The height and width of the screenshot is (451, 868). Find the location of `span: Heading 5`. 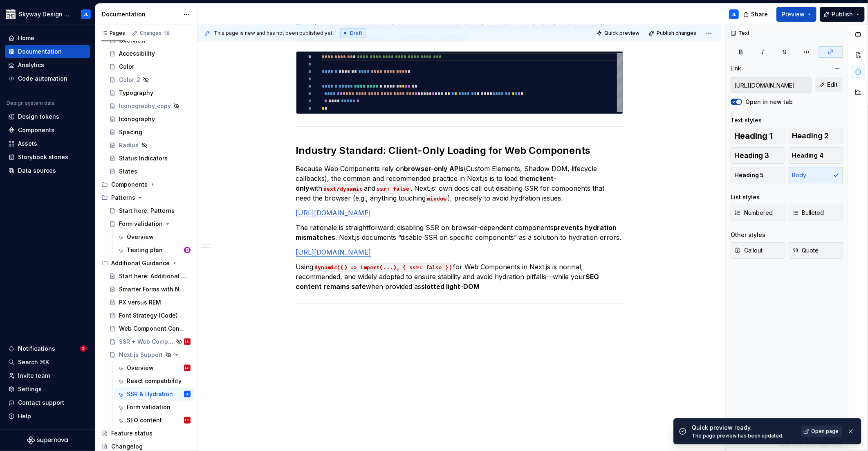

span: Heading 5 is located at coordinates (749, 175).